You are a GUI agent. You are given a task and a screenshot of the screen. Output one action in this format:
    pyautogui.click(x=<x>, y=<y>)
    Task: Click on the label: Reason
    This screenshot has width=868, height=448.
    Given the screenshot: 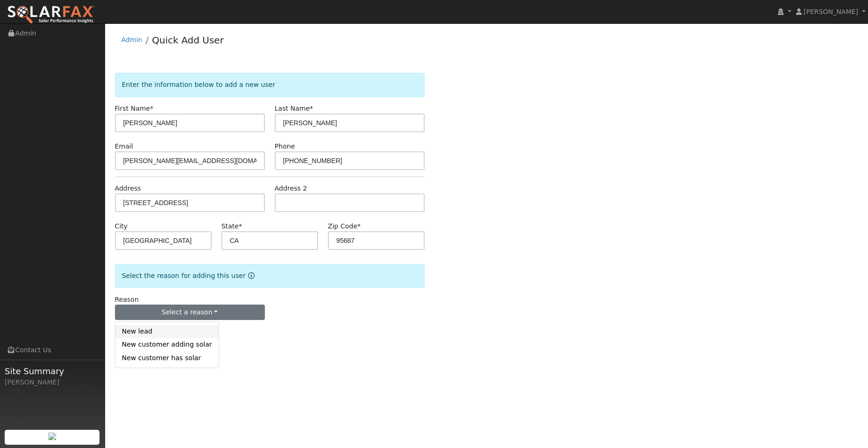 What is the action you would take?
    pyautogui.click(x=127, y=300)
    